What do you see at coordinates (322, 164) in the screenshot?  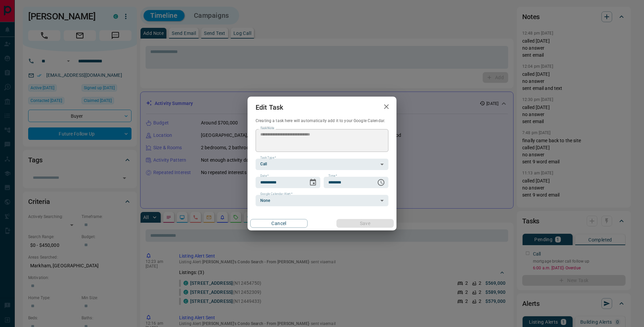 I see `div: Call` at bounding box center [322, 164].